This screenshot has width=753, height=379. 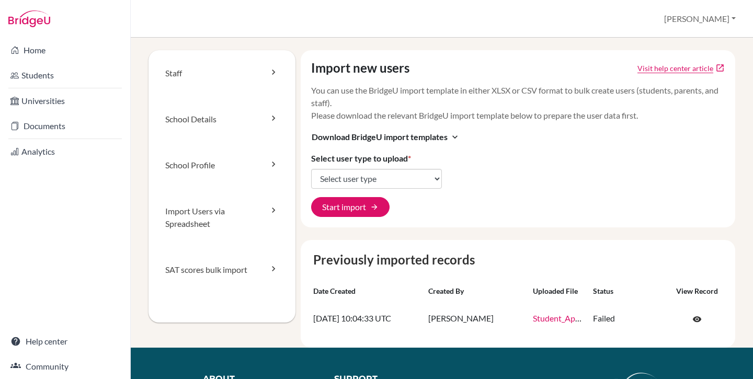 I want to click on a: SAT scores bulk import, so click(x=222, y=270).